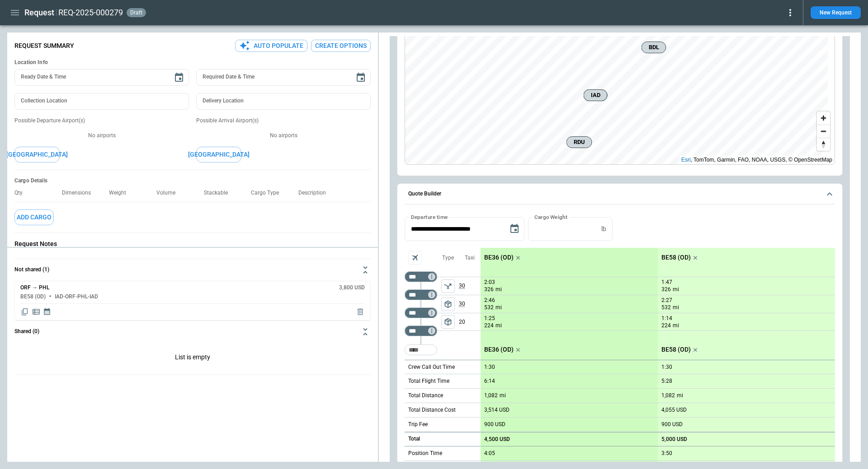 This screenshot has height=469, width=868. Describe the element at coordinates (620, 194) in the screenshot. I see `button: Quote Builder` at that location.